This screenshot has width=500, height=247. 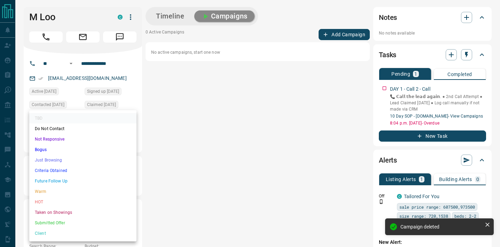 I want to click on li: Do Not Contact, so click(x=83, y=129).